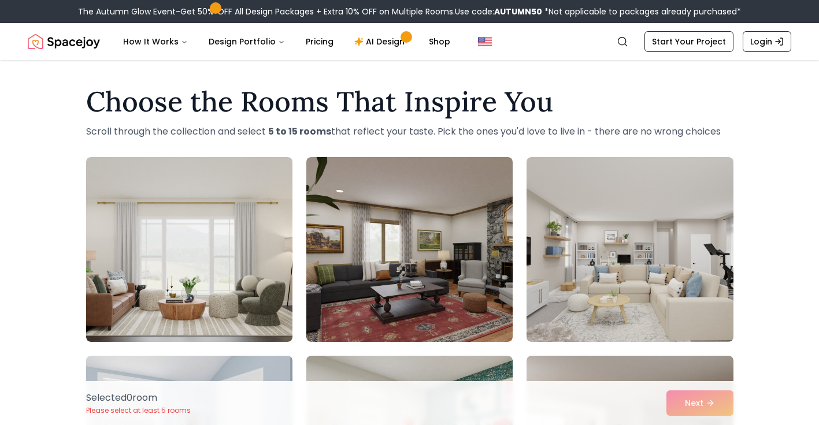 This screenshot has width=819, height=425. Describe the element at coordinates (138, 411) in the screenshot. I see `p: Please select at least 5 rooms` at that location.